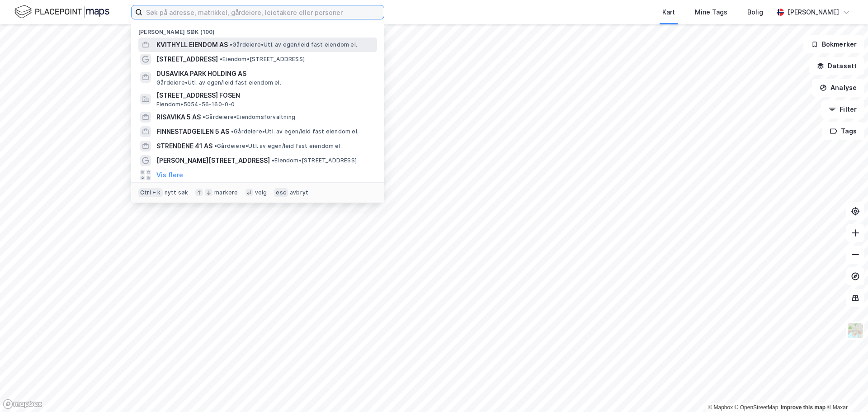  What do you see at coordinates (150, 192) in the screenshot?
I see `div: Ctrl + k` at bounding box center [150, 192].